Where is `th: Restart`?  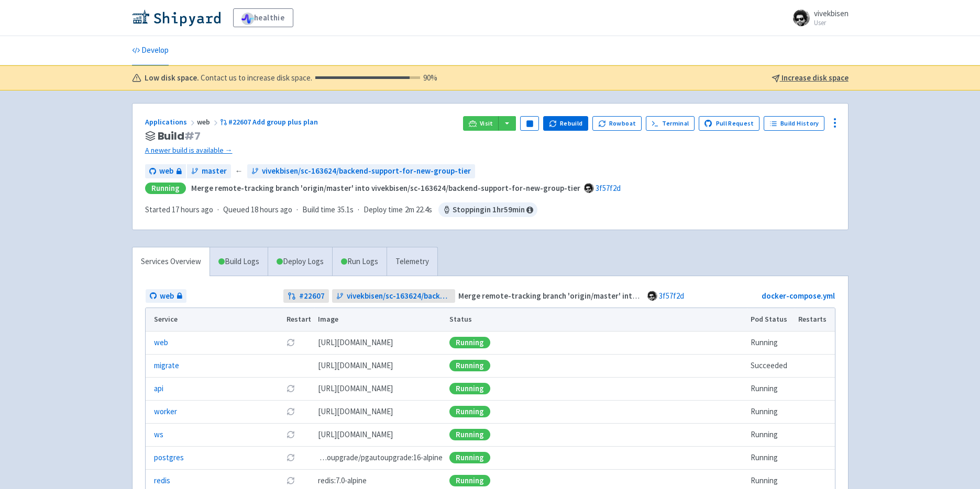
th: Restart is located at coordinates (299, 319).